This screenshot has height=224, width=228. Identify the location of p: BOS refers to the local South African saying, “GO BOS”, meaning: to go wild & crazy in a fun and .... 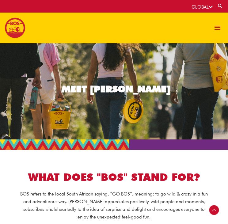
(114, 206).